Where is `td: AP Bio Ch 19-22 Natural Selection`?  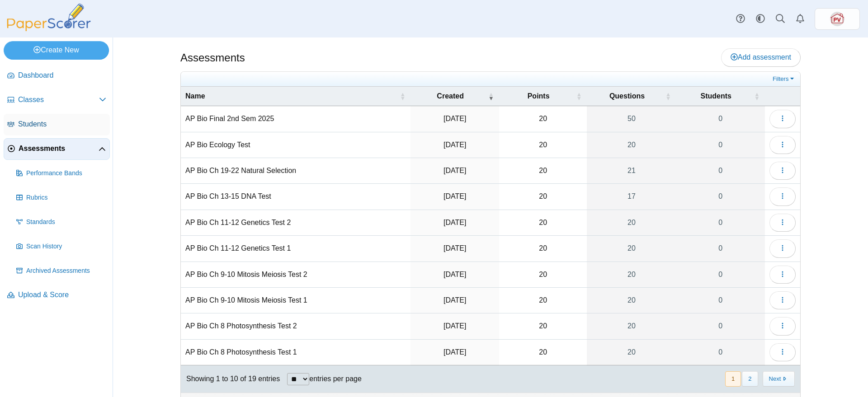 td: AP Bio Ch 19-22 Natural Selection is located at coordinates (296, 170).